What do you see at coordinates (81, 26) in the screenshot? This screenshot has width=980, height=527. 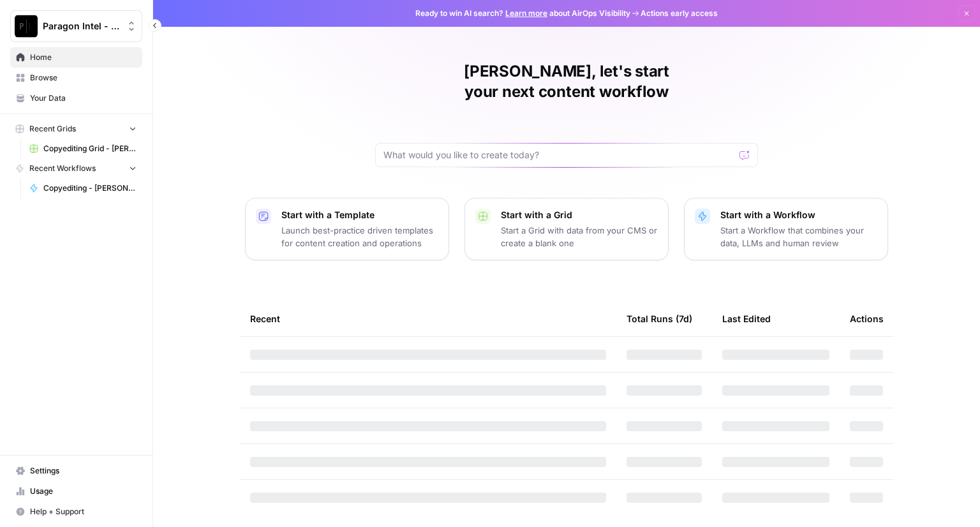 I see `span: Paragon Intel - Copyediting` at bounding box center [81, 26].